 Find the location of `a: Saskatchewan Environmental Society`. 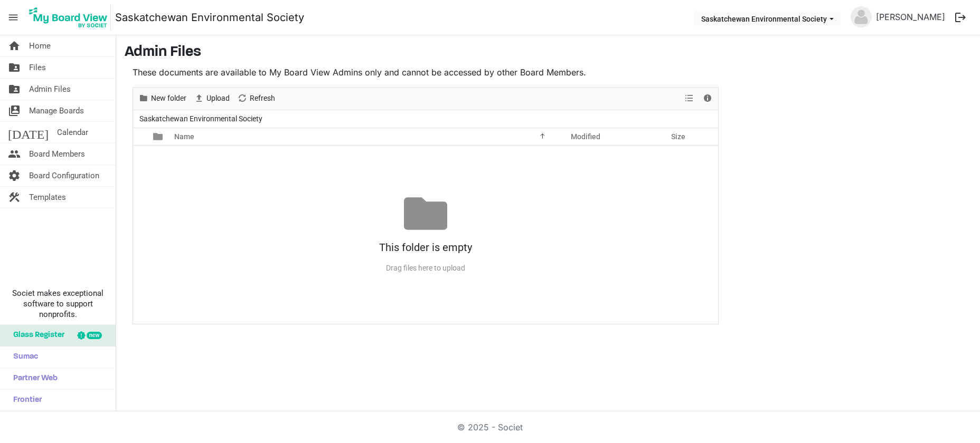

a: Saskatchewan Environmental Society is located at coordinates (210, 18).